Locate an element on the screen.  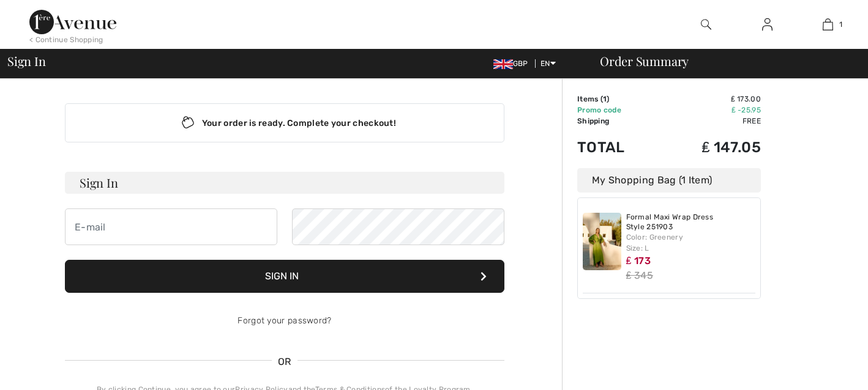
td: Shipping is located at coordinates (618, 121).